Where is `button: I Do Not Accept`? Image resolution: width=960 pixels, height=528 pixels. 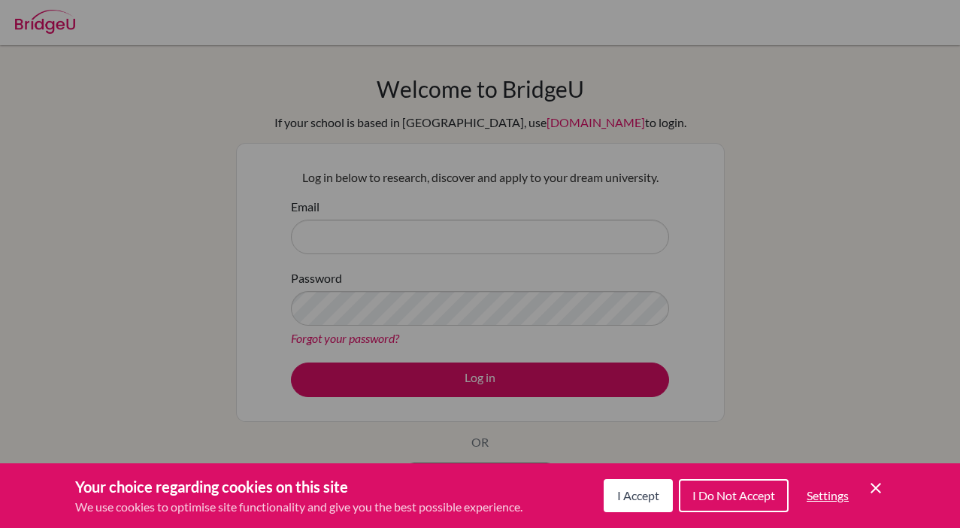 button: I Do Not Accept is located at coordinates (734, 496).